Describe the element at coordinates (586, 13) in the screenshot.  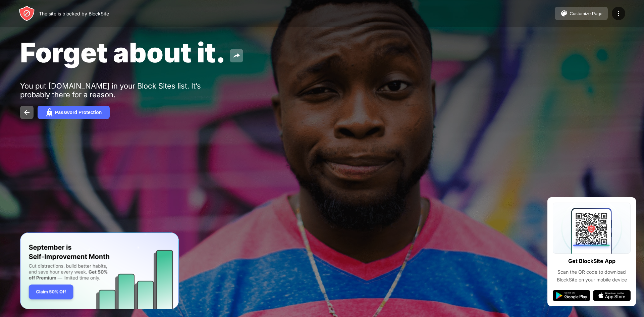
I see `div: Customize Page` at that location.